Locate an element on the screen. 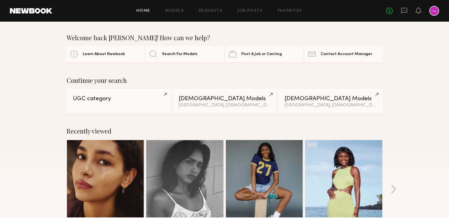  span: Search For Models is located at coordinates (180, 54).